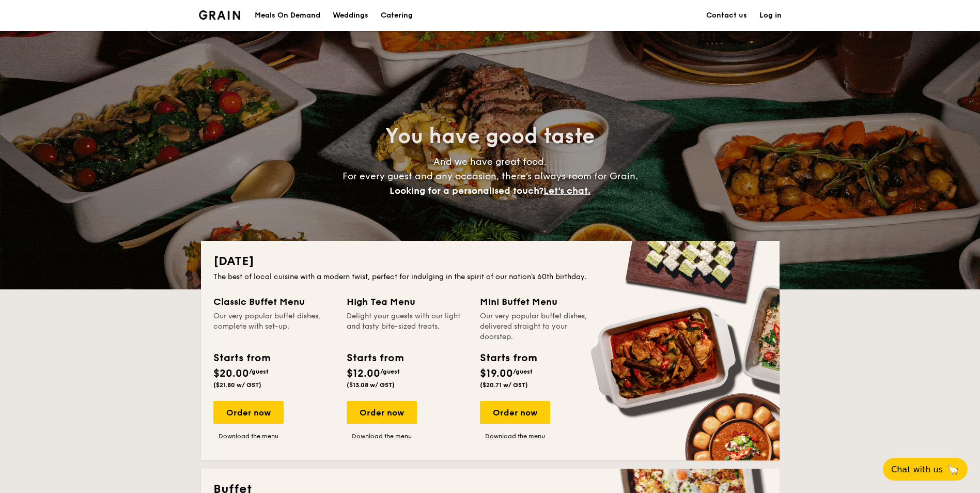  What do you see at coordinates (407, 301) in the screenshot?
I see `div: High Tea Menu` at bounding box center [407, 301].